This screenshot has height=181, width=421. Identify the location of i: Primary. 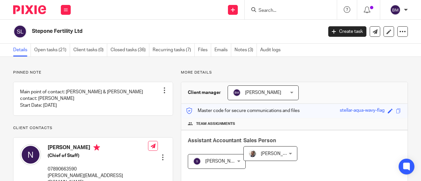
(97, 148).